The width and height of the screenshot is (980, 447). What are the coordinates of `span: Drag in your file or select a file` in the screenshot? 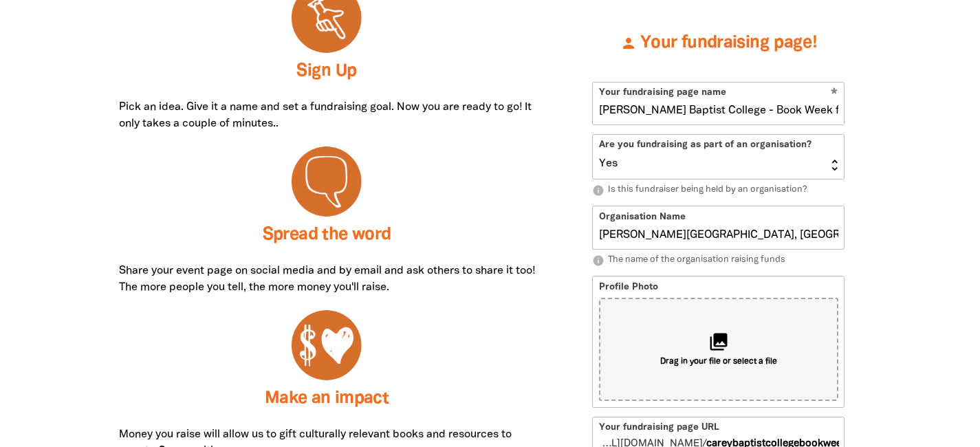 It's located at (718, 362).